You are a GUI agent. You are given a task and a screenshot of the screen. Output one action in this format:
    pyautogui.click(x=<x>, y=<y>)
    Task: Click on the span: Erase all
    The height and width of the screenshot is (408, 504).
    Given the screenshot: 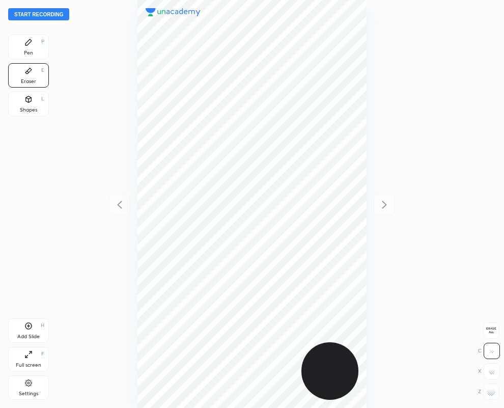 What is the action you would take?
    pyautogui.click(x=491, y=330)
    